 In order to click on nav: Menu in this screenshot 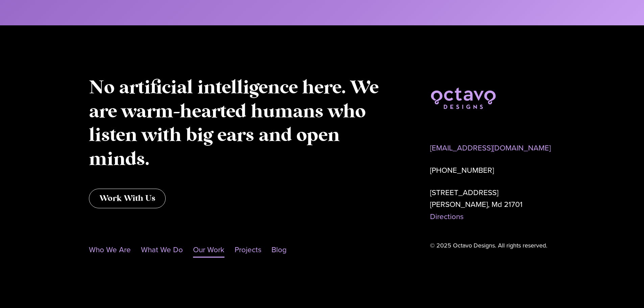, I will do `click(239, 250)`.